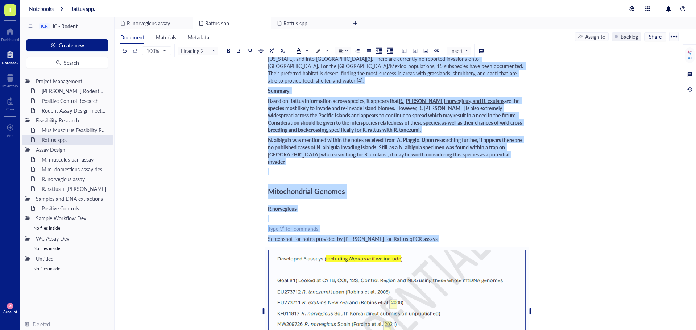 The height and width of the screenshot is (330, 696). I want to click on div: Sample Workflow Dev, so click(71, 218).